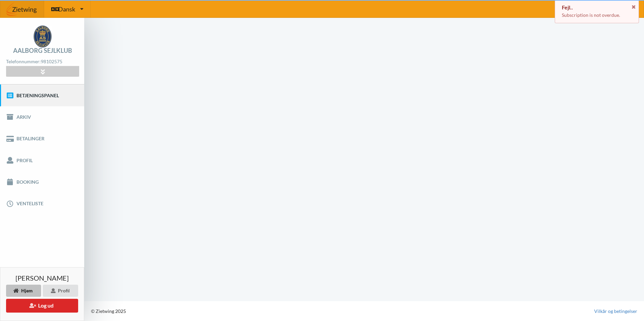  Describe the element at coordinates (52, 61) in the screenshot. I see `strong: 98102575` at that location.